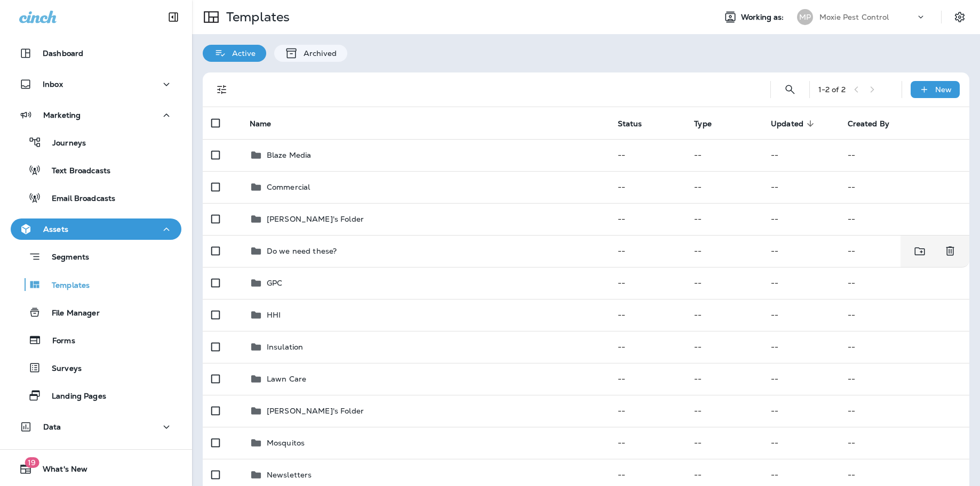 This screenshot has width=980, height=486. What do you see at coordinates (76, 171) in the screenshot?
I see `p: Text Broadcasts` at bounding box center [76, 171].